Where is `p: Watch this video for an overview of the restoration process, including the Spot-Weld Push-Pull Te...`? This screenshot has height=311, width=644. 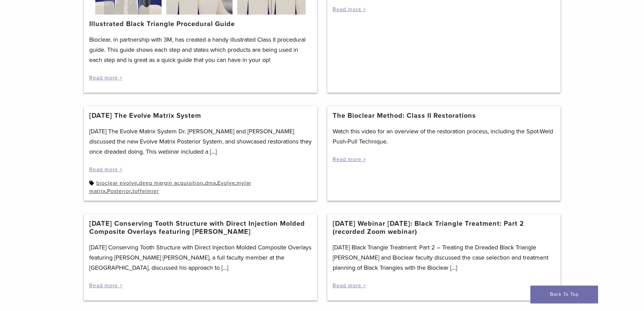
p: Watch this video for an overview of the restoration process, including the Spot-Weld Push-Pull Te... is located at coordinates (444, 136).